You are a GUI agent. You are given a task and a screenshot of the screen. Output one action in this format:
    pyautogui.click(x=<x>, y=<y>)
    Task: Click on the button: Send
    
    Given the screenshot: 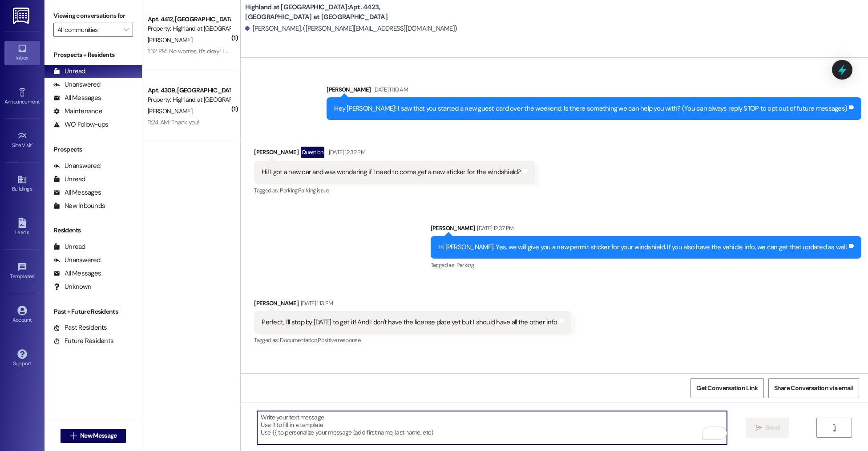 What is the action you would take?
    pyautogui.click(x=767, y=427)
    